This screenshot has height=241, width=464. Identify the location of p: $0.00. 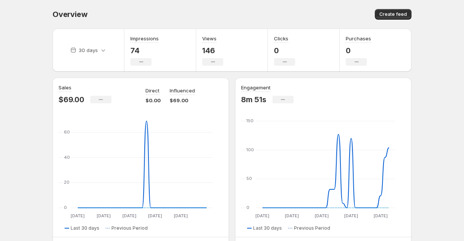
(153, 100).